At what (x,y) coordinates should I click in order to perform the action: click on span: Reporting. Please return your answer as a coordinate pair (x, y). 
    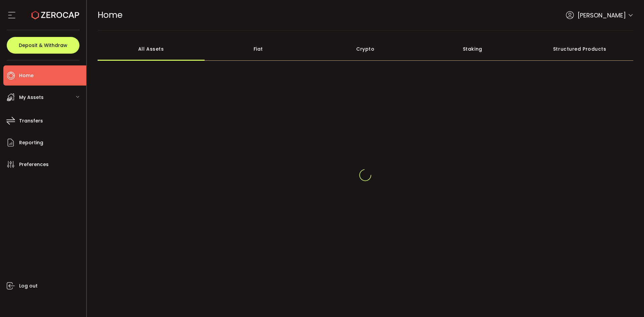
    Looking at the image, I should click on (31, 143).